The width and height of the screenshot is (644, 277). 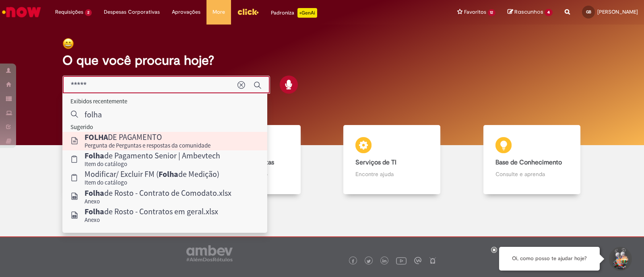 I want to click on img: ServiceNow, so click(x=22, y=12).